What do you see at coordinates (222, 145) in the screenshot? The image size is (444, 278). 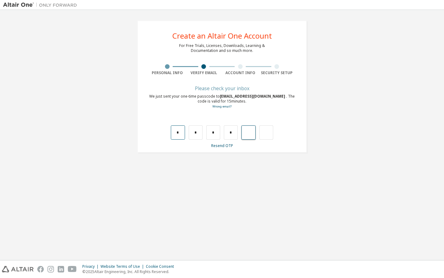 I see `a: Resend OTP` at bounding box center [222, 145].